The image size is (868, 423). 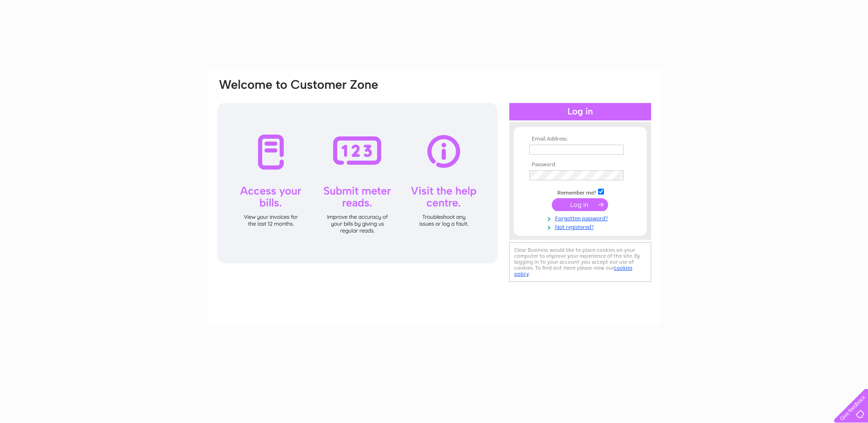 I want to click on a: Not registered?, so click(x=581, y=226).